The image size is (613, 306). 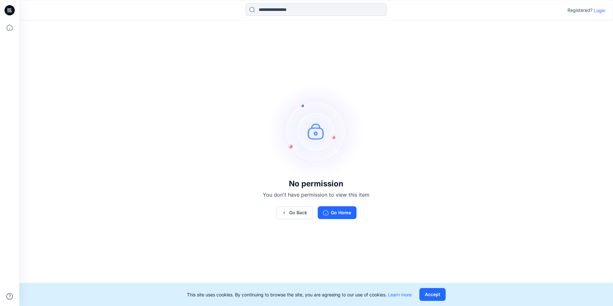 I want to click on h3: No permission, so click(x=316, y=184).